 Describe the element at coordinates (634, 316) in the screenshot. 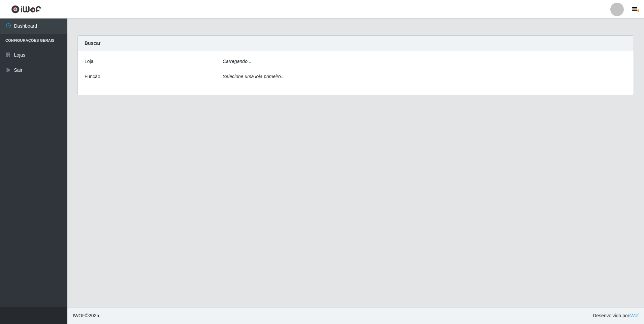

I see `a: iWof` at that location.